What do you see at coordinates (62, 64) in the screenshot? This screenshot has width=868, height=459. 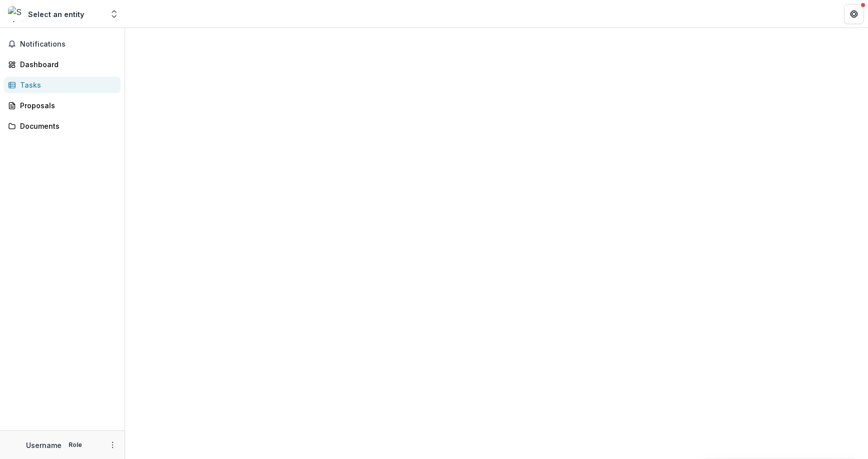 I see `a: Dashboard` at bounding box center [62, 64].